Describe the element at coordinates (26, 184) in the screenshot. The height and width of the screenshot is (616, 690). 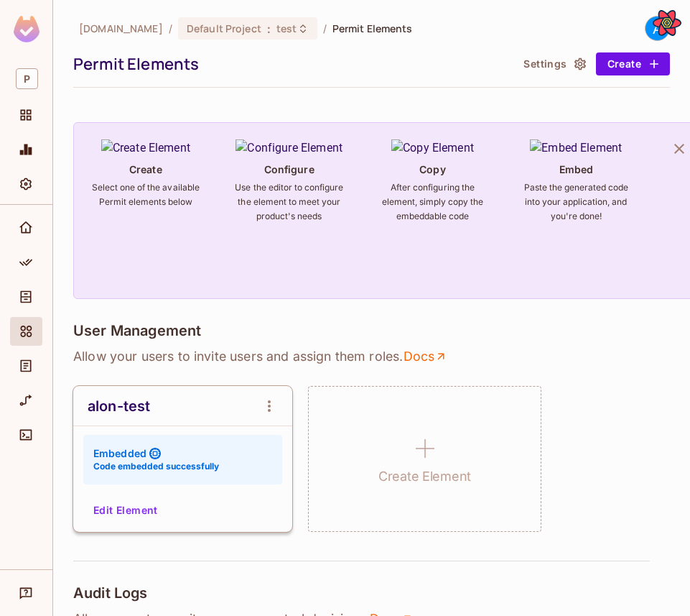
I see `div: Settings` at that location.